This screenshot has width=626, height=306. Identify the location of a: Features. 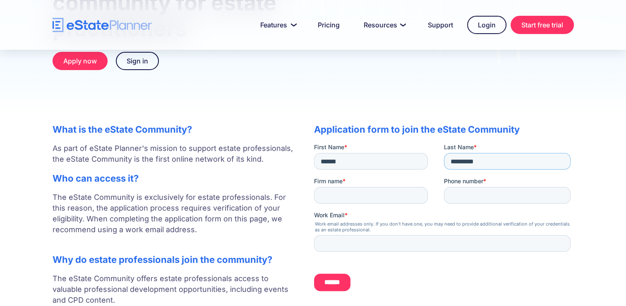
(277, 25).